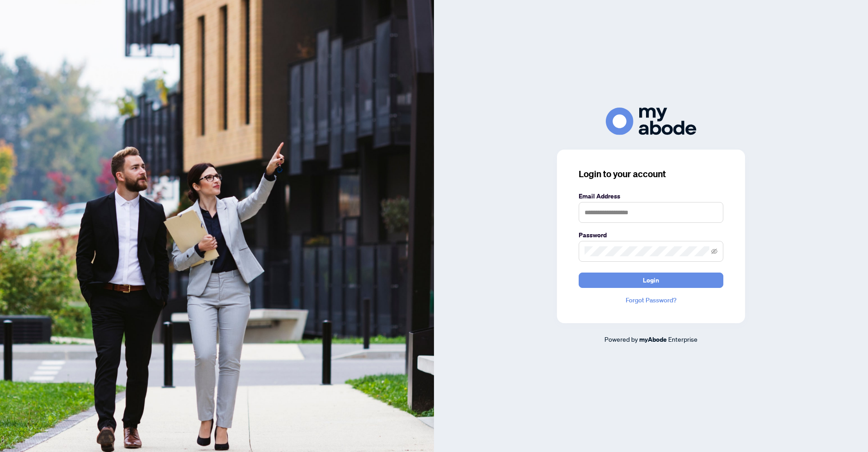 This screenshot has width=868, height=452. Describe the element at coordinates (651, 280) in the screenshot. I see `button: Login` at that location.